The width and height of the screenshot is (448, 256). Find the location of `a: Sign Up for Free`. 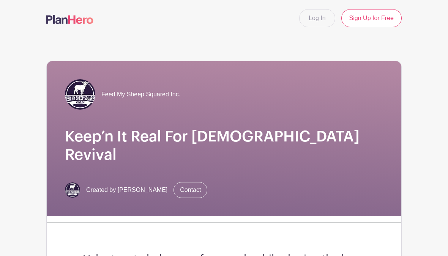

a: Sign Up for Free is located at coordinates (372, 18).